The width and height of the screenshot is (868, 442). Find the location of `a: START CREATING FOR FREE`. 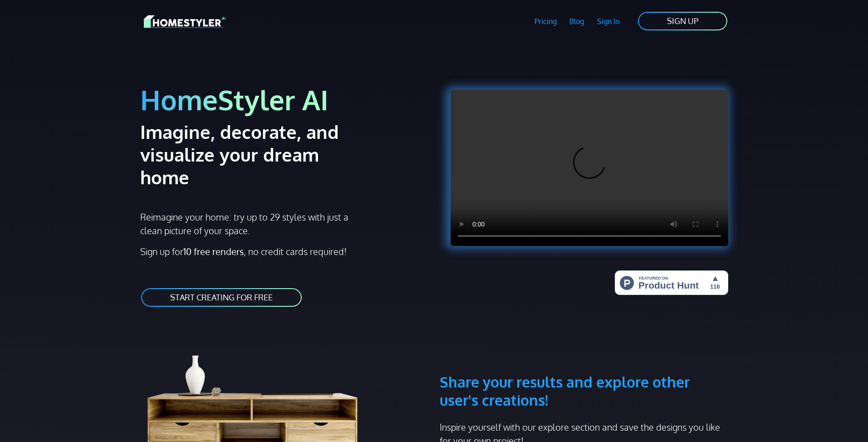

a: START CREATING FOR FREE is located at coordinates (221, 297).